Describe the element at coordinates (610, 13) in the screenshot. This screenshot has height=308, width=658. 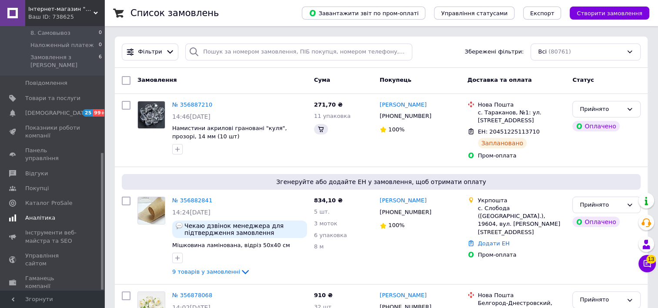
I see `button: Створити замовлення` at that location.